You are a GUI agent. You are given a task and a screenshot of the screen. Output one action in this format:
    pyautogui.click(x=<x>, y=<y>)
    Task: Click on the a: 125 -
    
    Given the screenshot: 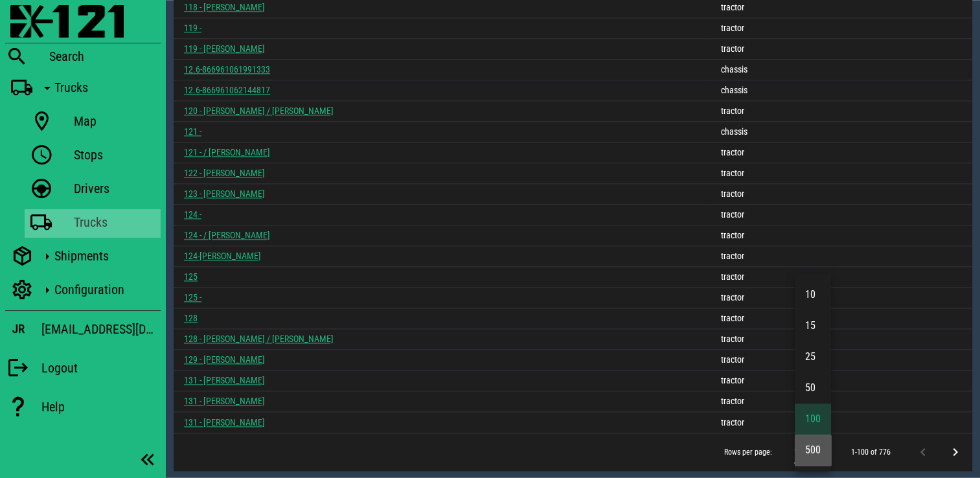 What is the action you would take?
    pyautogui.click(x=192, y=297)
    